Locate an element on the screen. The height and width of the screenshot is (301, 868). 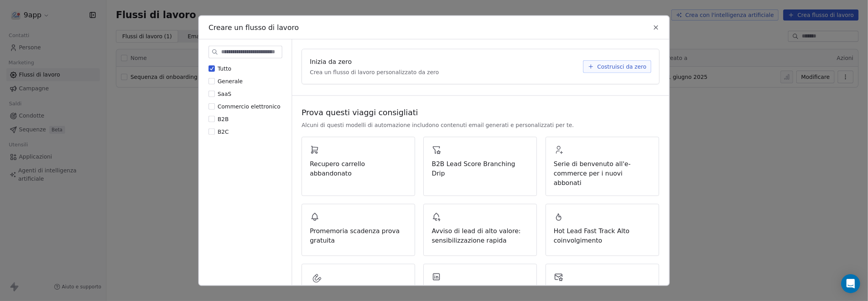
font: Prova questi viaggi consigliati is located at coordinates (359, 112).